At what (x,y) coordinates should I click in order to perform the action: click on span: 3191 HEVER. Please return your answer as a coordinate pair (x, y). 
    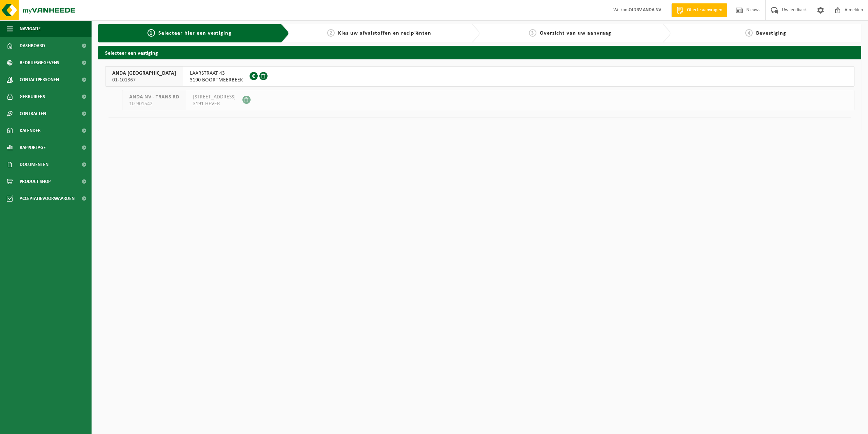
    Looking at the image, I should click on (214, 104).